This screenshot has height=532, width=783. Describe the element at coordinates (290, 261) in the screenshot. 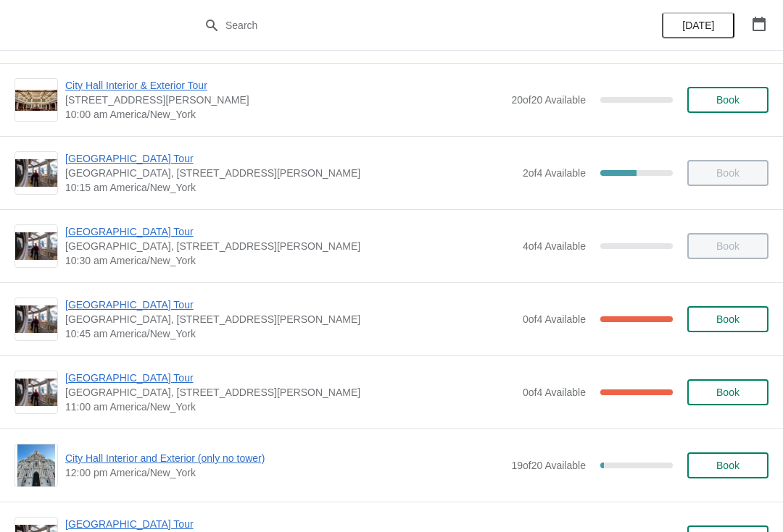

I see `span: 10:30 am America/New_York` at that location.